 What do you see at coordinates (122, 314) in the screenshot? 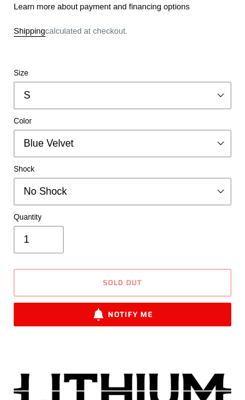
I see `button: Notify Me` at bounding box center [122, 314].